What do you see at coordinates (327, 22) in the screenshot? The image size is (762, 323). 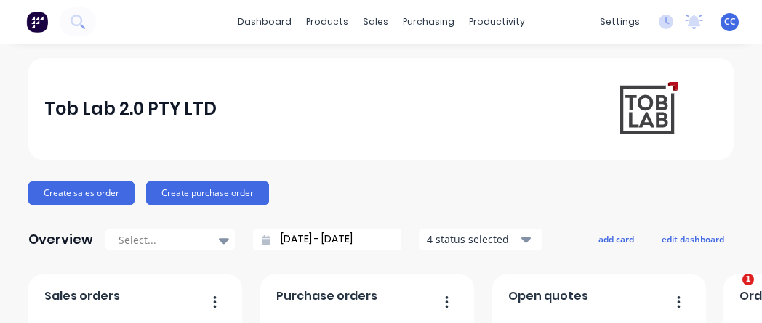 I see `div: products` at bounding box center [327, 22].